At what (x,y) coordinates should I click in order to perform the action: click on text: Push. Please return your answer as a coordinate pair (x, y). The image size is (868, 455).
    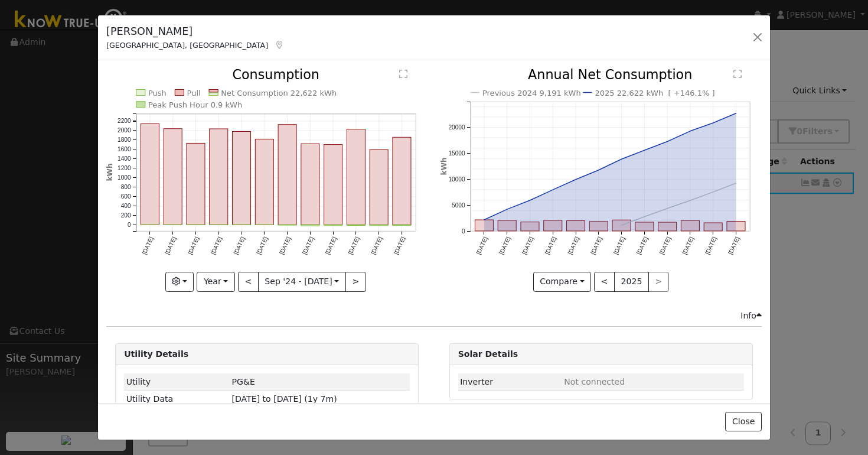
    Looking at the image, I should click on (157, 92).